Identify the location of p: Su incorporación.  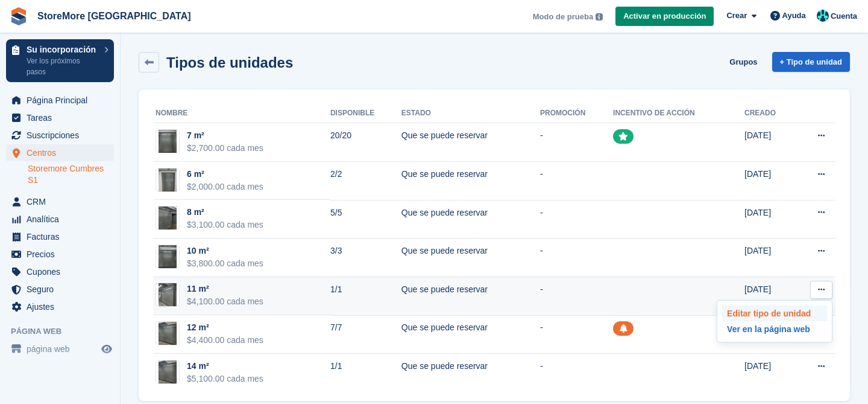
(62, 49).